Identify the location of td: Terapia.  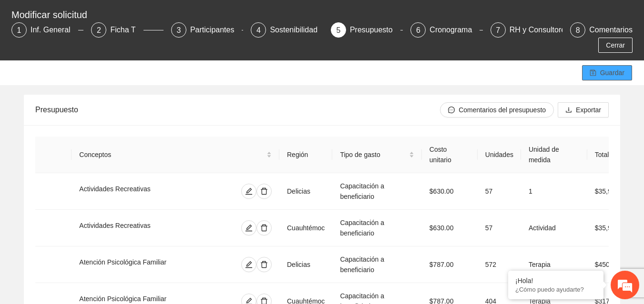
(554, 265).